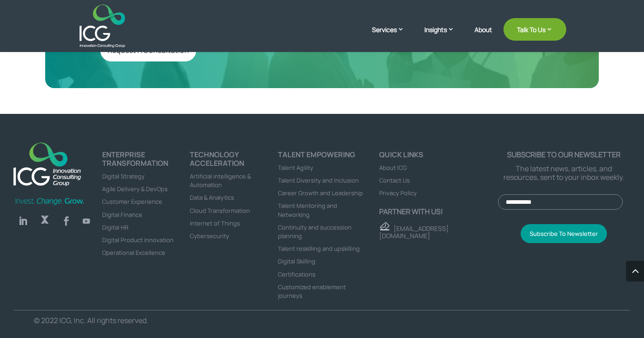  Describe the element at coordinates (564, 173) in the screenshot. I see `p: The latest news, articles, and resources, sent to your inbox weekly.` at that location.